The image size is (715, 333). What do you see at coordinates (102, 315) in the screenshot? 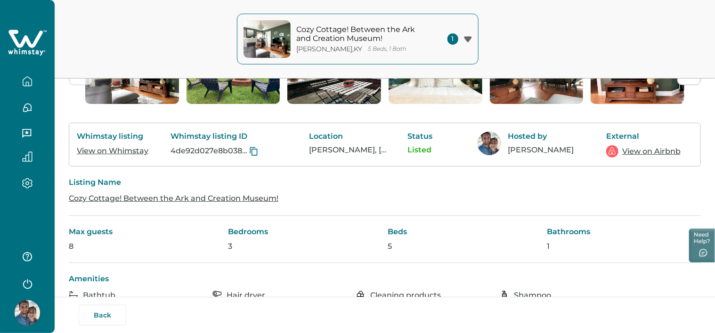
I see `button: Back` at bounding box center [102, 315].